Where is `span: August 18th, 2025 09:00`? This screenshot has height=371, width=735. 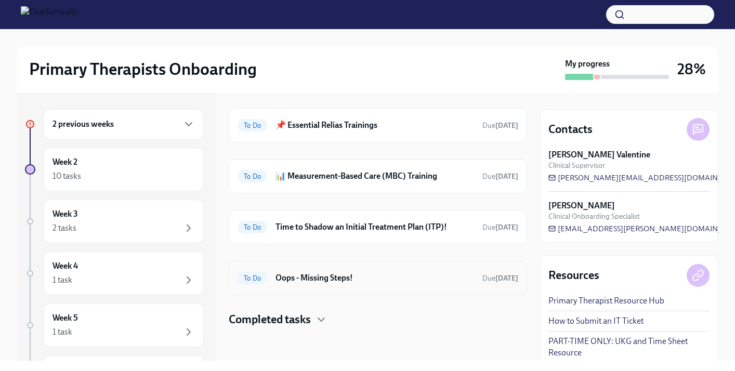
span: August 18th, 2025 09:00 is located at coordinates (500, 125).